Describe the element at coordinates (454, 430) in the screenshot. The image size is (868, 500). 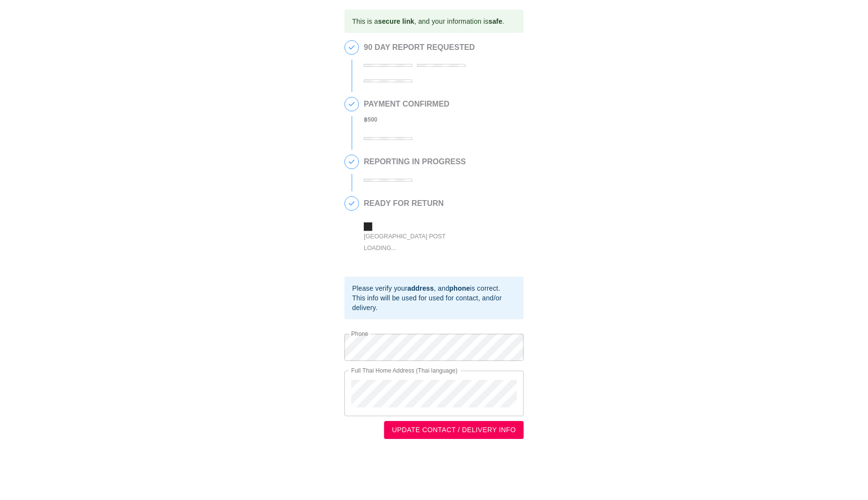
I see `span: UPDATE CONTACT / DELIVERY INFO` at that location.